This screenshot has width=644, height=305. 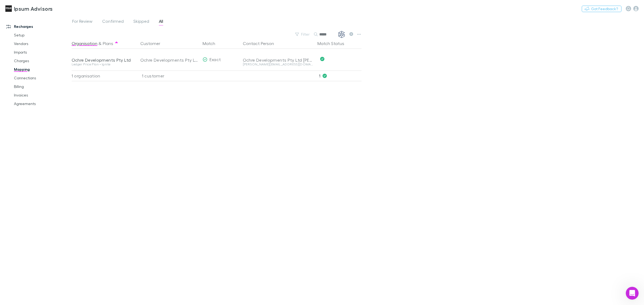 What do you see at coordinates (322, 59) in the screenshot?
I see `svg: Confirmed` at bounding box center [322, 59].